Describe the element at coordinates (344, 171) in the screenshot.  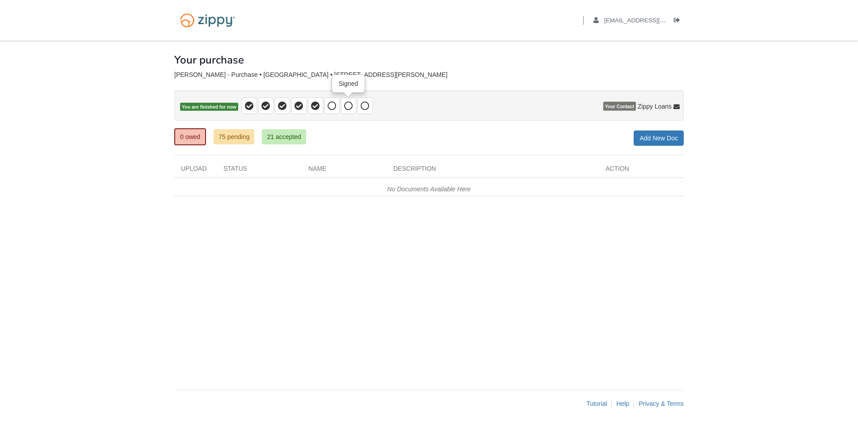
I see `div: Name` at that location.